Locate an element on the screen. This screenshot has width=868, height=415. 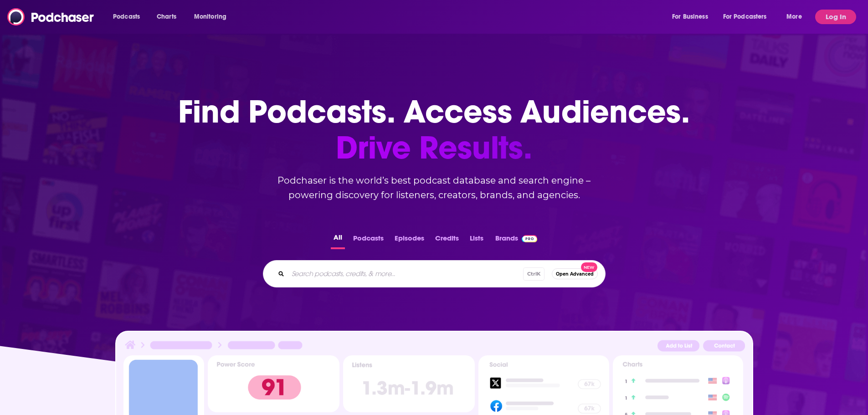
button: Podcasts is located at coordinates (368, 240).